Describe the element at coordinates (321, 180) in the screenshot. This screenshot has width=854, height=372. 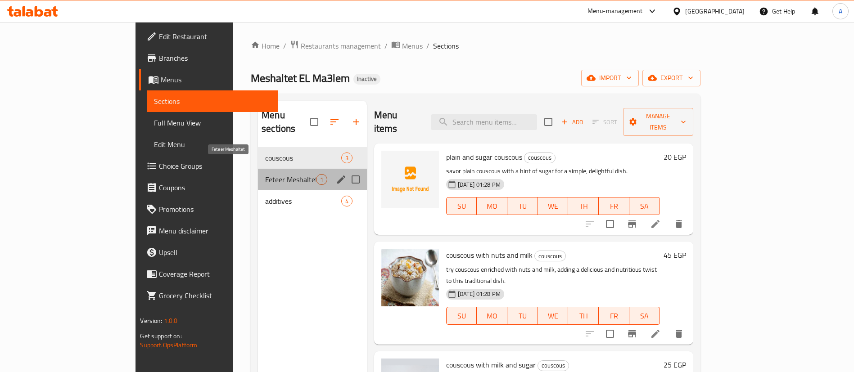
I see `span: 1` at that location.